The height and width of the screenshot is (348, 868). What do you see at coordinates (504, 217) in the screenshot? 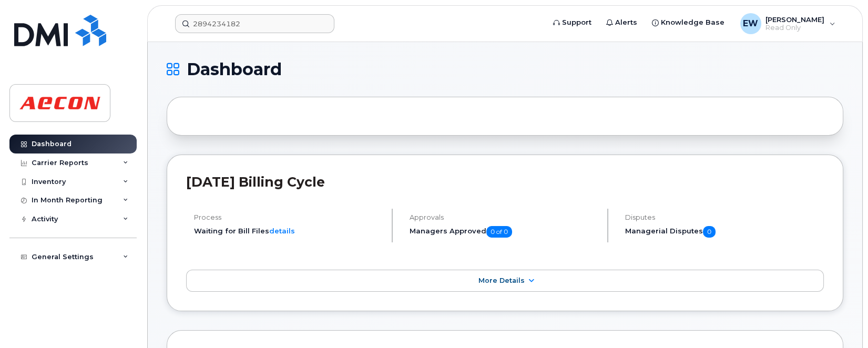
I see `h4: Approvals` at bounding box center [504, 217].